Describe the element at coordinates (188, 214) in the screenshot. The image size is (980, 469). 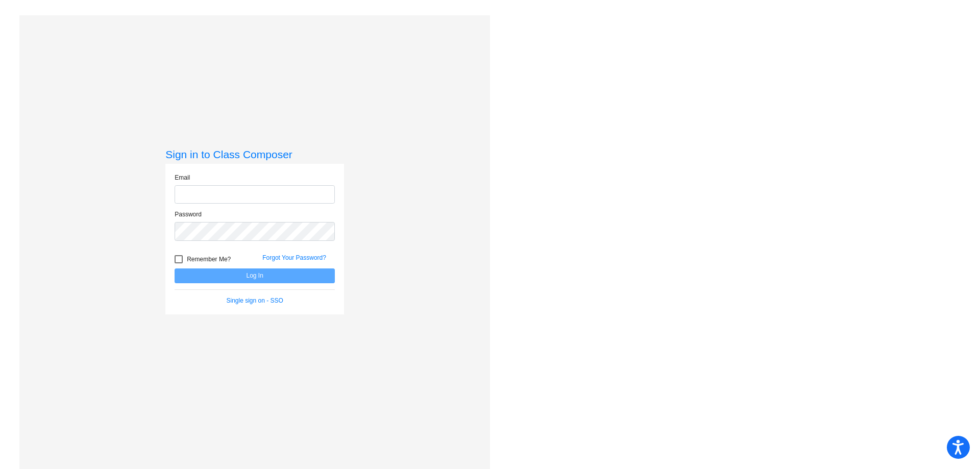
I see `label: Password` at that location.